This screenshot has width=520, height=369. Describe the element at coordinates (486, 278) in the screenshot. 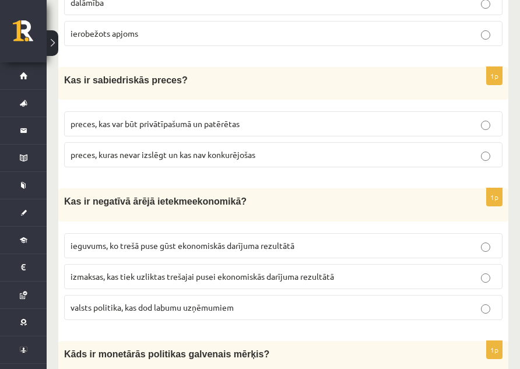

I see `input: izmaksas, kas tiek uzliktas trešajai pusei ekonomiskās darījuma rezultātā` at that location.